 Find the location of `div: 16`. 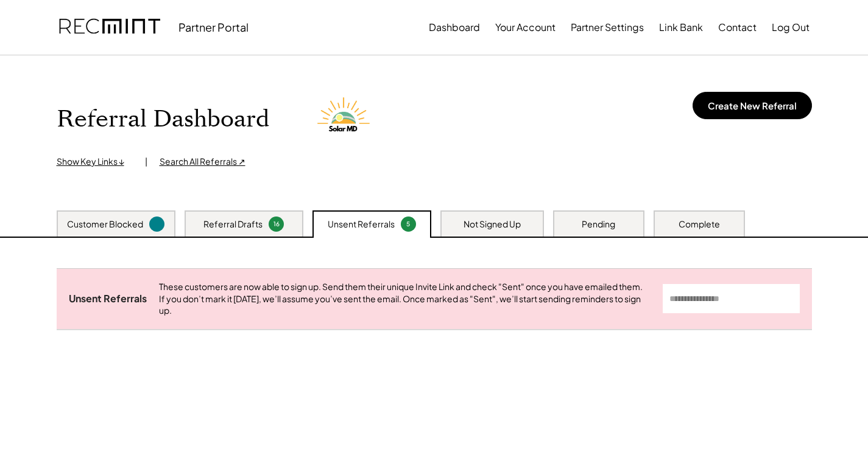

div: 16 is located at coordinates (275, 224).